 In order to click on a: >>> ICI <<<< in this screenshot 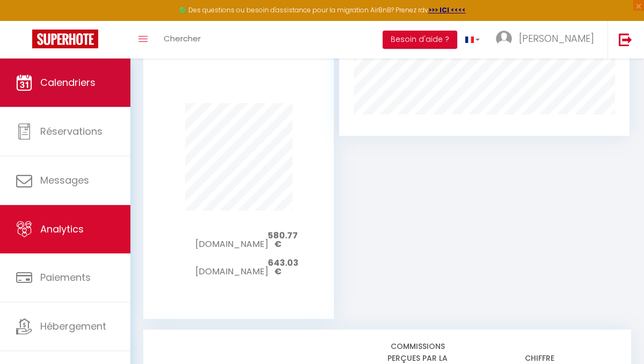, I will do `click(447, 10)`.